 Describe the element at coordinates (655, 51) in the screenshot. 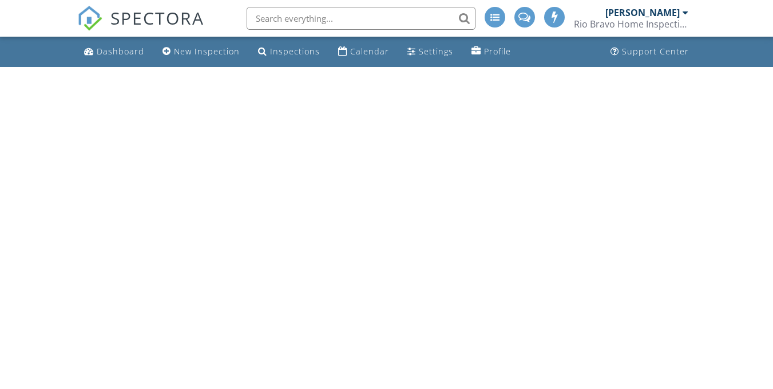

I see `div: Support Center` at that location.